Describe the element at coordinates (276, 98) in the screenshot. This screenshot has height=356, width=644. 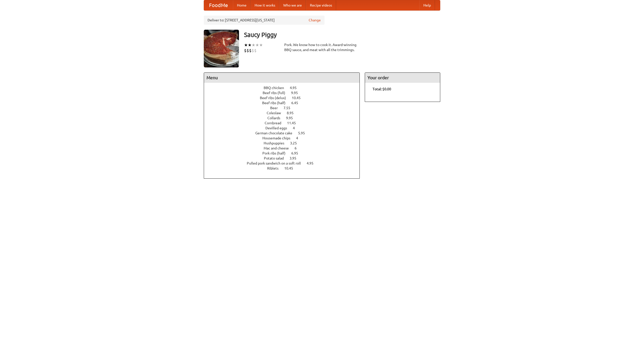
I see `span: Beef ribs (delux)` at that location.